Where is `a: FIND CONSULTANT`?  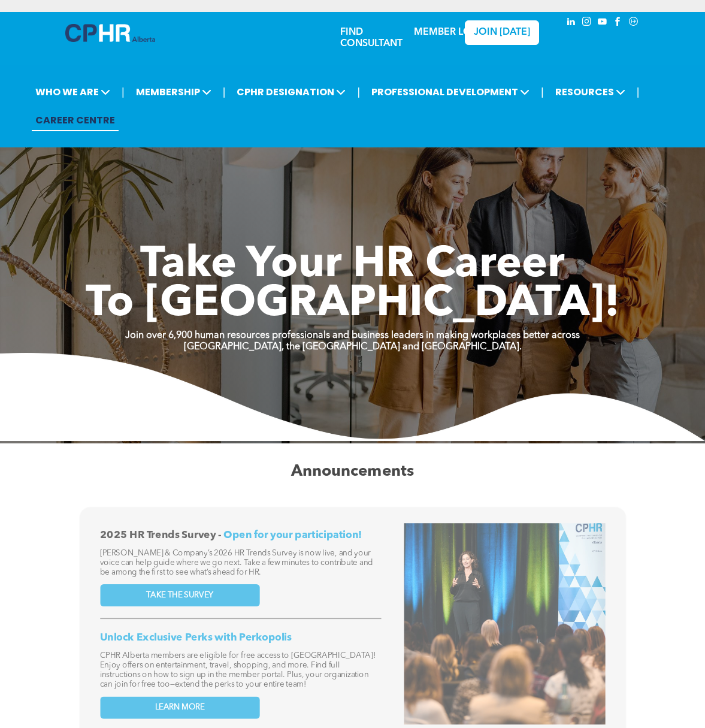 a: FIND CONSULTANT is located at coordinates (371, 38).